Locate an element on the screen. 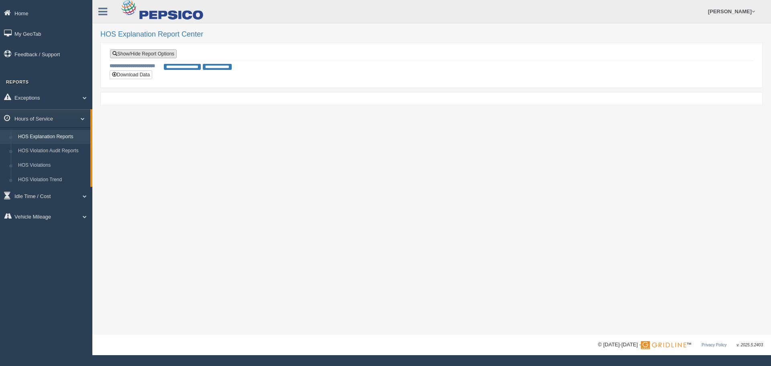 The image size is (771, 366). a: Privacy Policy is located at coordinates (714, 345).